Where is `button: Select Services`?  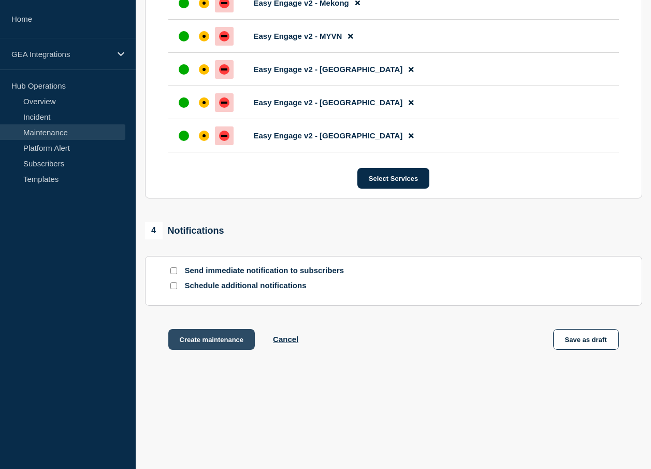 button: Select Services is located at coordinates (393, 178).